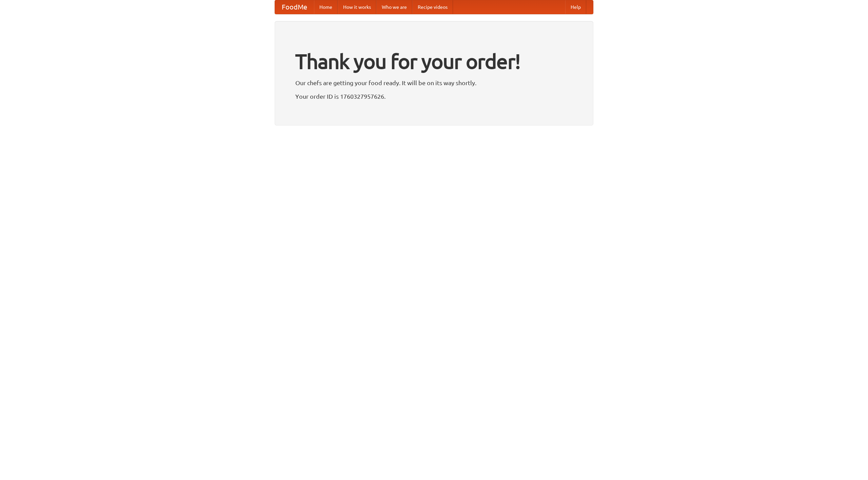  What do you see at coordinates (357, 7) in the screenshot?
I see `a: How it works` at bounding box center [357, 7].